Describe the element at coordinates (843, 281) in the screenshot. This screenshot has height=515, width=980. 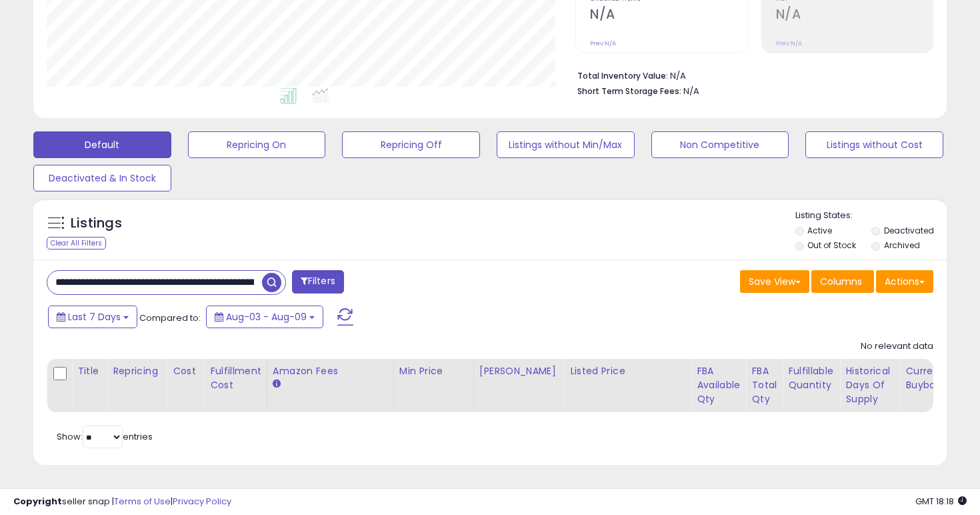
I see `button: Columns` at that location.